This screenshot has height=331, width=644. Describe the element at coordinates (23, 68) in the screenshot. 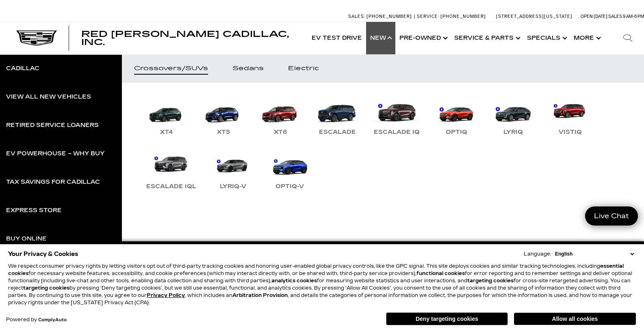

I see `div: Cadillac` at that location.